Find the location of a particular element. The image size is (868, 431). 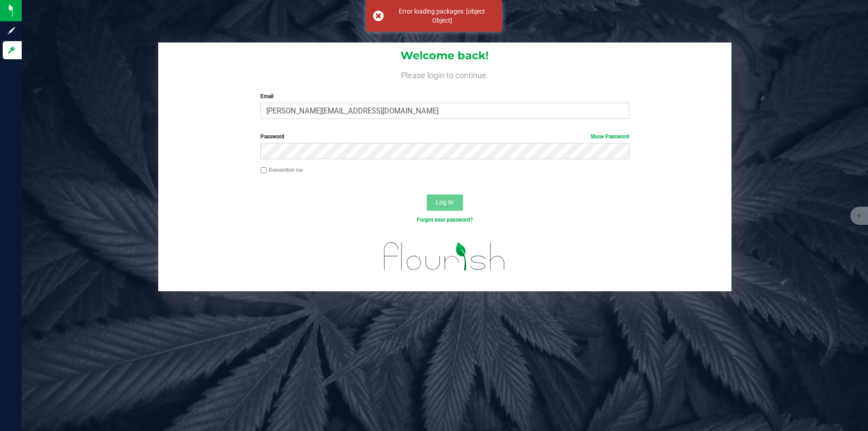

label: Remember me is located at coordinates (282, 170).